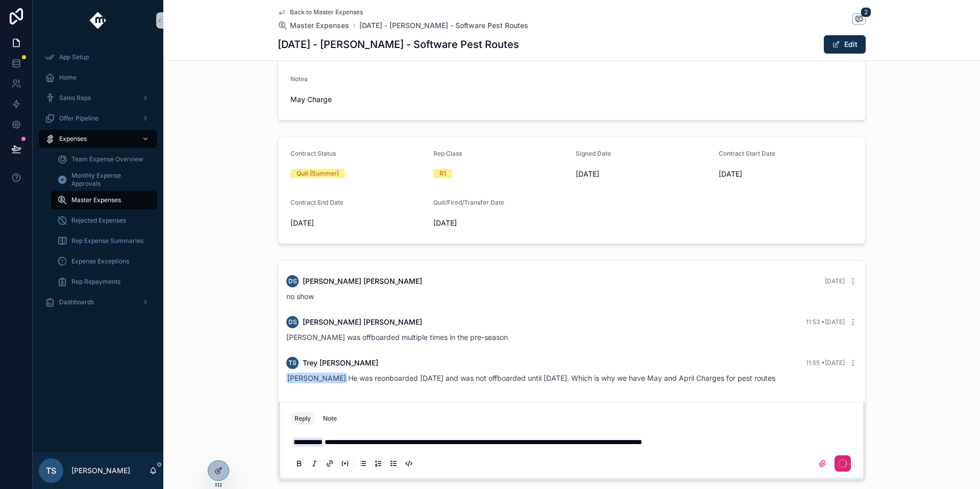 The height and width of the screenshot is (489, 980). What do you see at coordinates (98, 302) in the screenshot?
I see `a: Dashboards` at bounding box center [98, 302].